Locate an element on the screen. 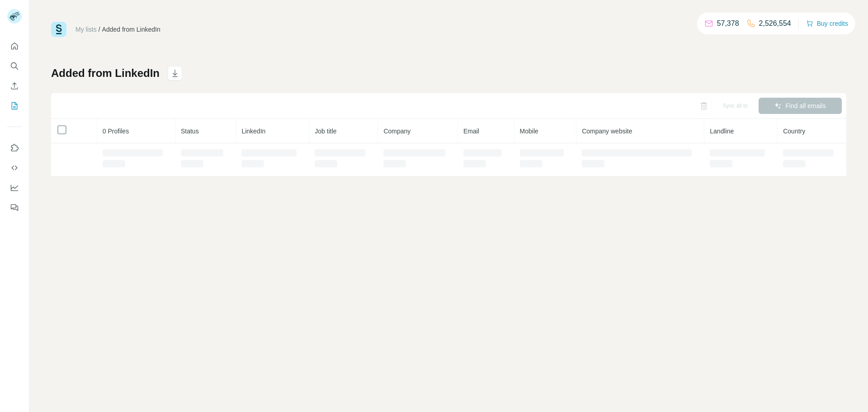  button: Buy credits is located at coordinates (827, 24).